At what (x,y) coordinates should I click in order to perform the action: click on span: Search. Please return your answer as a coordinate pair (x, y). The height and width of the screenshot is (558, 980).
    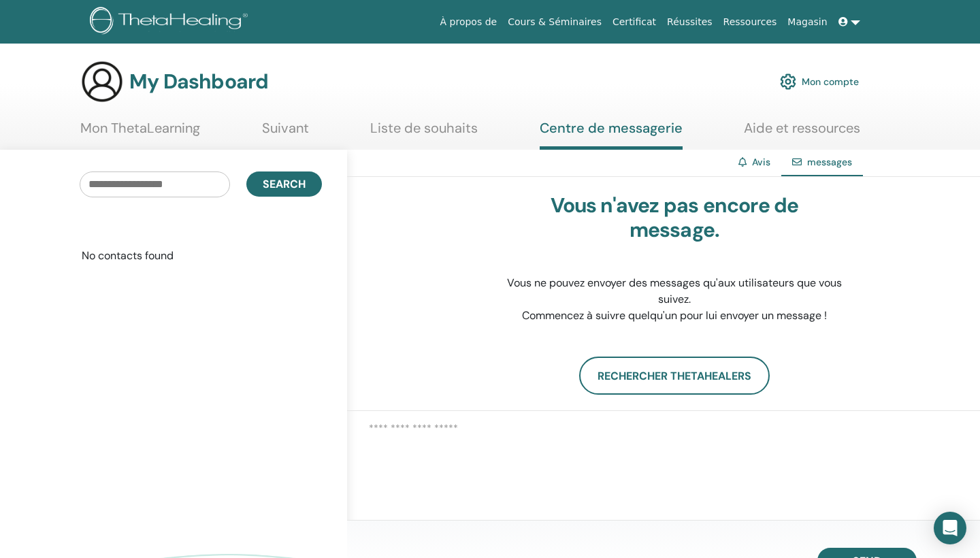
    Looking at the image, I should click on (284, 184).